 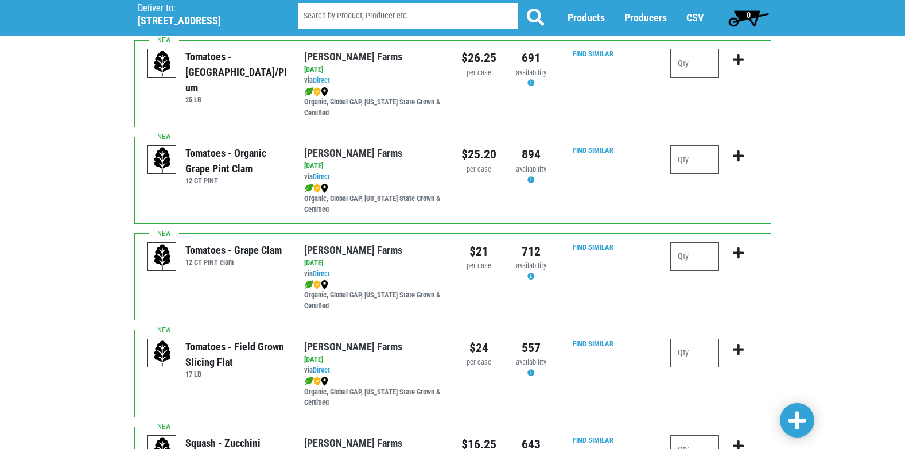 I want to click on h6: 17 LB, so click(x=236, y=374).